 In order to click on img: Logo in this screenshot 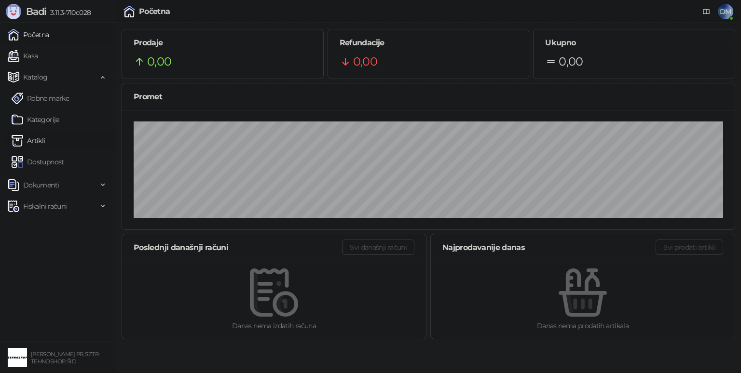, I will do `click(14, 12)`.